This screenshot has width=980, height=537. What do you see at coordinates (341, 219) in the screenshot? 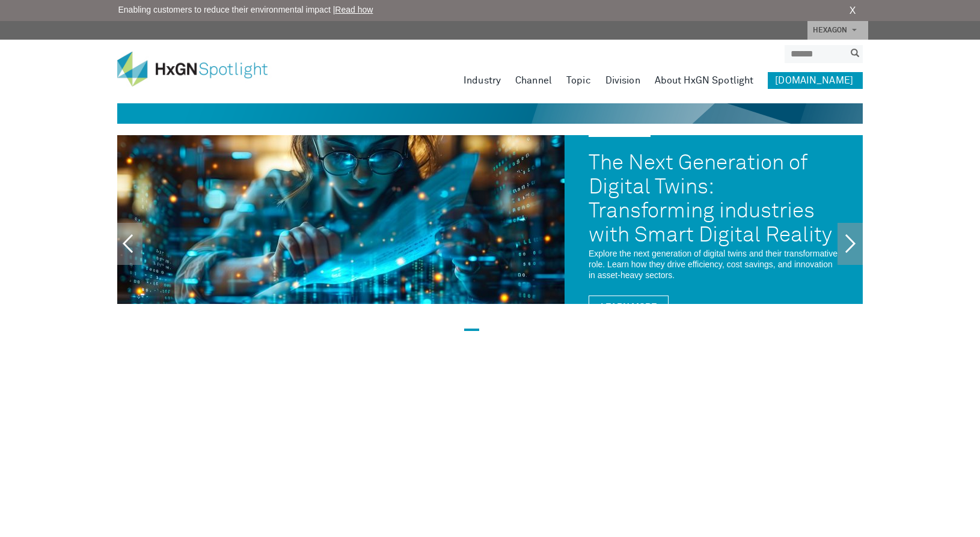
I see `img: The Next Generation of Digital Twins: Transforming industries with Smart Digital Reality` at bounding box center [341, 219].